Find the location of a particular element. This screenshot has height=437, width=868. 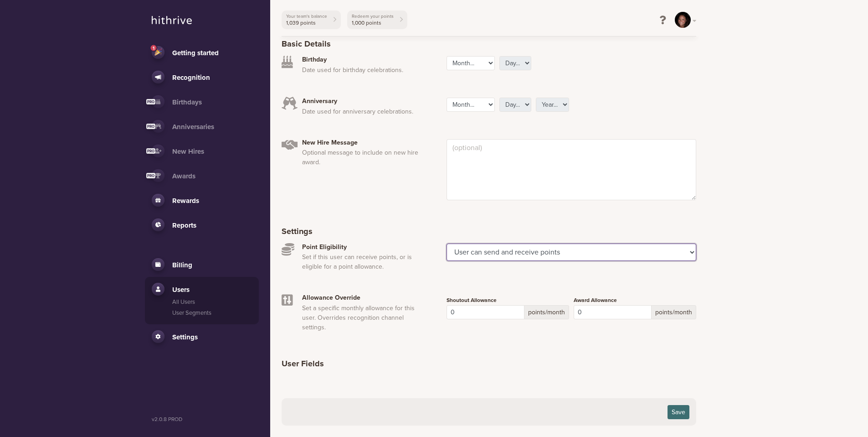

span: 1,039 points is located at coordinates (307, 23).